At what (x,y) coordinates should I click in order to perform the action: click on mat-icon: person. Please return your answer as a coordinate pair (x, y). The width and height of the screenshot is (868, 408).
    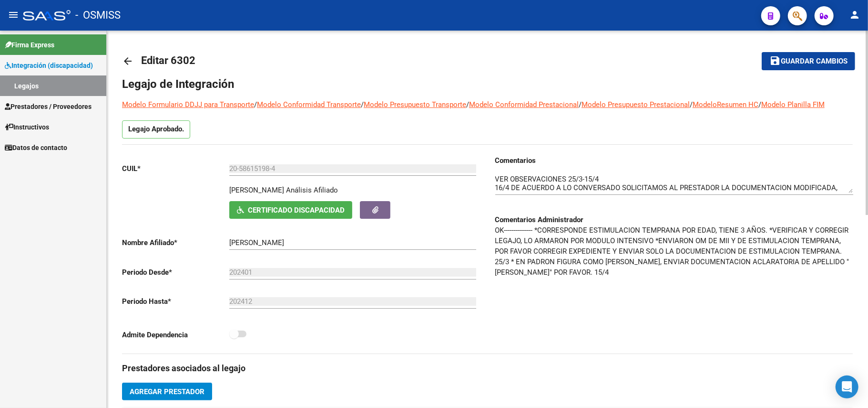
    Looking at the image, I should click on (855, 15).